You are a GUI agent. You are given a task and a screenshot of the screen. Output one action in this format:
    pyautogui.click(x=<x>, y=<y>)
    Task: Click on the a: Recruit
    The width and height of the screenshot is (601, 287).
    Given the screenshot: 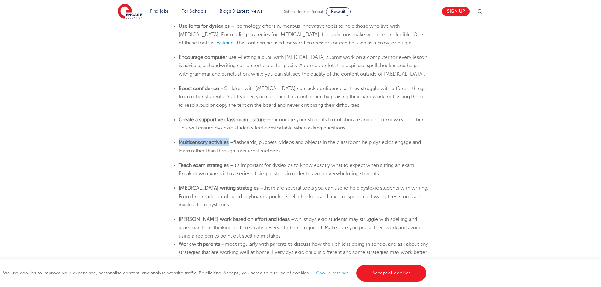 What is the action you would take?
    pyautogui.click(x=338, y=12)
    